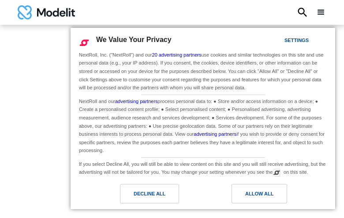  What do you see at coordinates (203, 167) in the screenshot?
I see `div: If you select Decline All, you will still be able to view content on this site and you will still...` at bounding box center [203, 167].